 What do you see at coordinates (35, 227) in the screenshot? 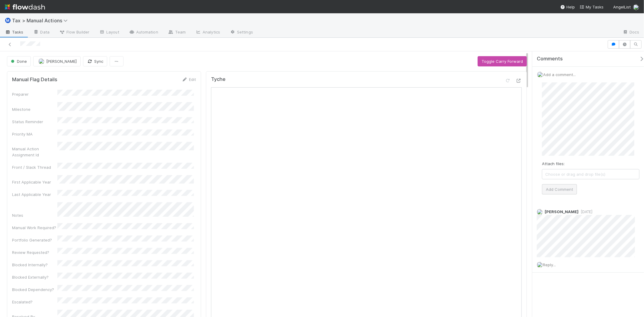
I see `div: Manual Work Required?` at bounding box center [35, 227].